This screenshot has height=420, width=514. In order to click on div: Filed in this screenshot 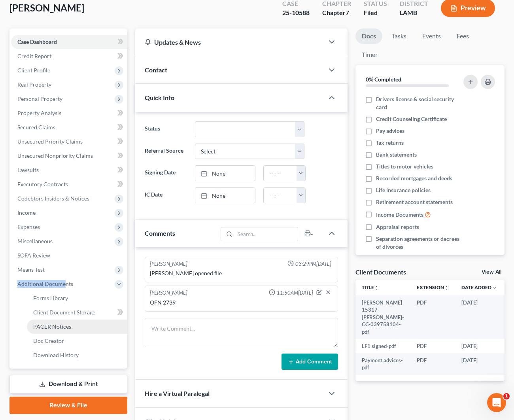, I will do `click(375, 12)`.